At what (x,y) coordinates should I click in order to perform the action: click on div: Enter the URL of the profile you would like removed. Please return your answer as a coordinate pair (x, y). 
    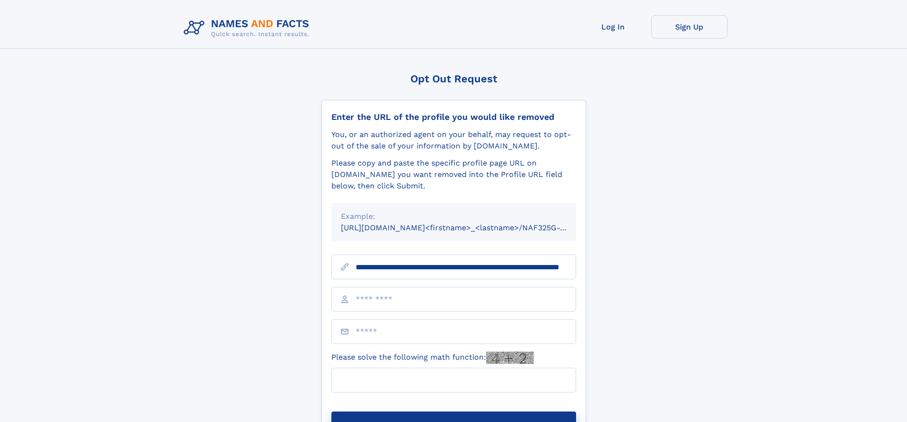
    Looking at the image, I should click on (454, 117).